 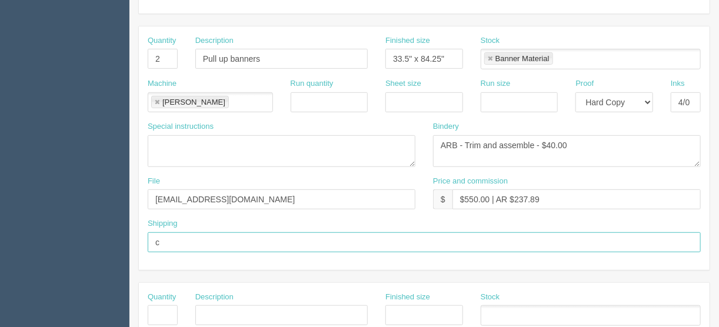 I want to click on label: Run size, so click(x=496, y=84).